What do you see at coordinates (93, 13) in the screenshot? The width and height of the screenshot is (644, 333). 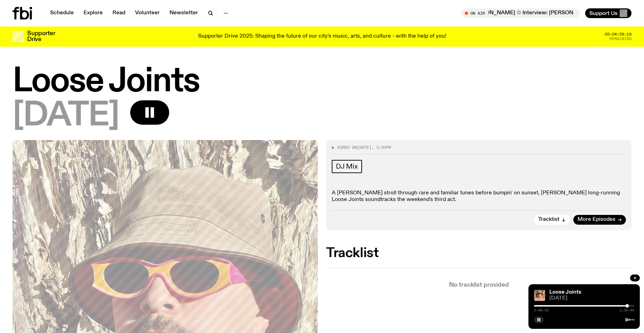 I see `a: Explore` at bounding box center [93, 13].